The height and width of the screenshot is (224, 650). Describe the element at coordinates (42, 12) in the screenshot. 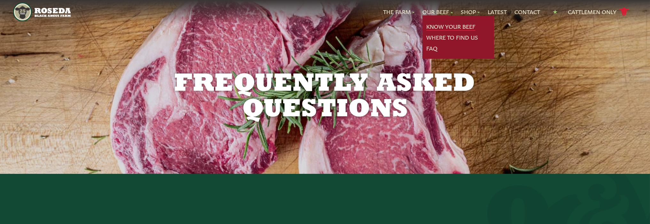

I see `img: https://roseda.com/wp-content/uploads/2021/05/roseda-25-header.png` at that location.